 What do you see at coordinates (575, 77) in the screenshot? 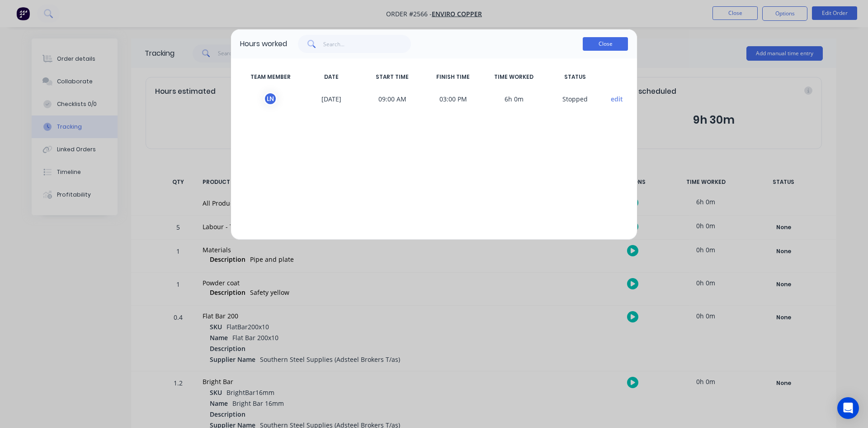
I see `span: STATUS` at bounding box center [575, 77].